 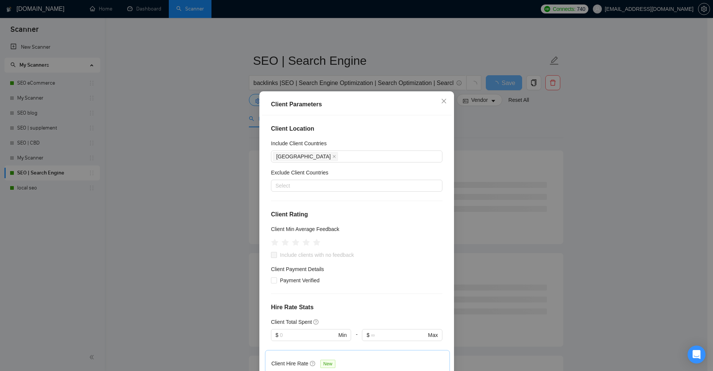 What do you see at coordinates (327, 364) in the screenshot?
I see `span: New` at bounding box center [327, 364].